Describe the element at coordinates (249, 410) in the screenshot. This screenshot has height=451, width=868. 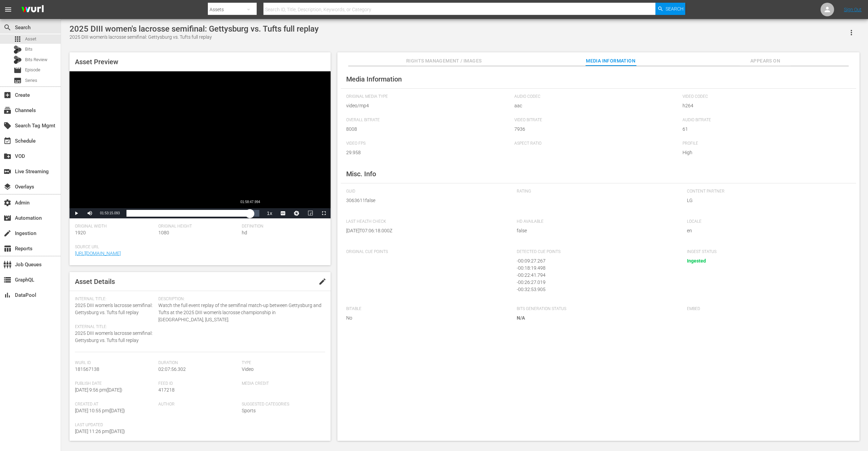
I see `span: Sports` at that location.